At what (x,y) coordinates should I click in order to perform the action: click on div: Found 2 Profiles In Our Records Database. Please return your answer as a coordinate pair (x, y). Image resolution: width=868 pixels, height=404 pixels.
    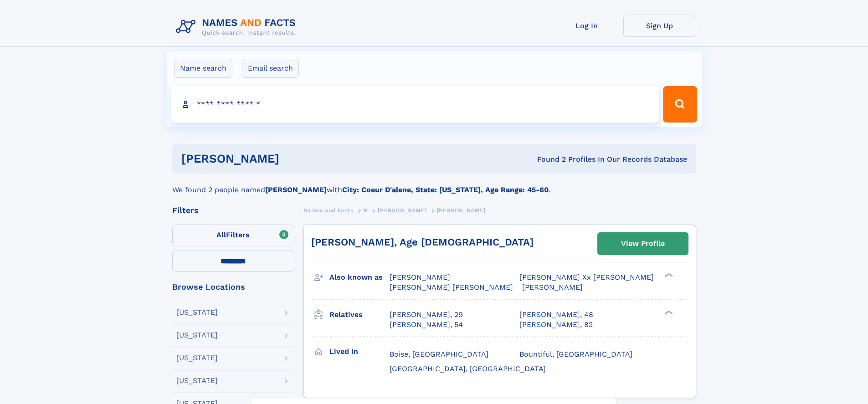
    Looking at the image, I should click on (548, 160).